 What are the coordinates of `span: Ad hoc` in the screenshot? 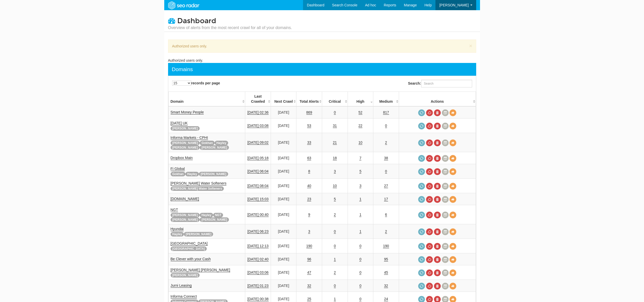 It's located at (371, 5).